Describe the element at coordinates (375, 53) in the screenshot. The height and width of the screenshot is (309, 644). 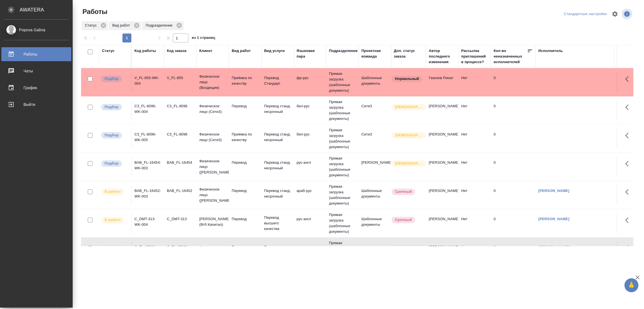
I see `div: Проектная команда` at that location.